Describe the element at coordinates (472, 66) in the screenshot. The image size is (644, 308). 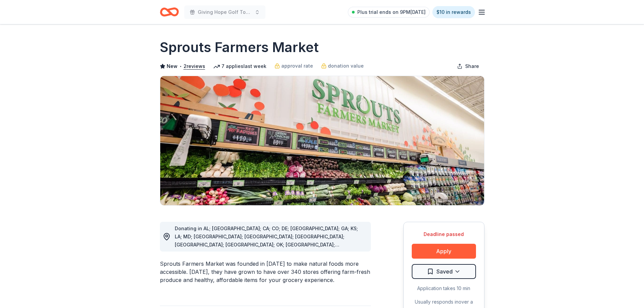
I see `span: Share` at that location.